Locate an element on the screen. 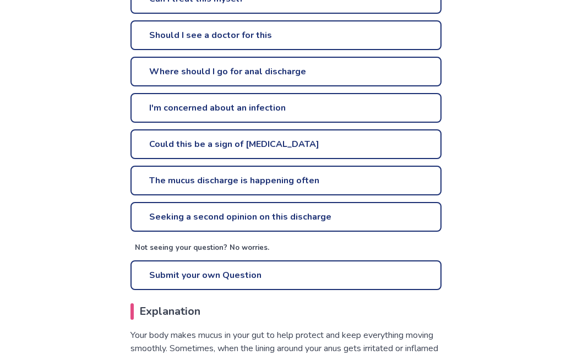 This screenshot has height=355, width=572. p: Not seeing your question? No worries. is located at coordinates (288, 248).